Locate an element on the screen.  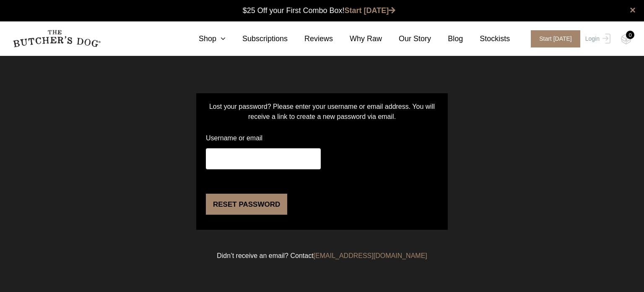
a: Our Story is located at coordinates (406, 38).